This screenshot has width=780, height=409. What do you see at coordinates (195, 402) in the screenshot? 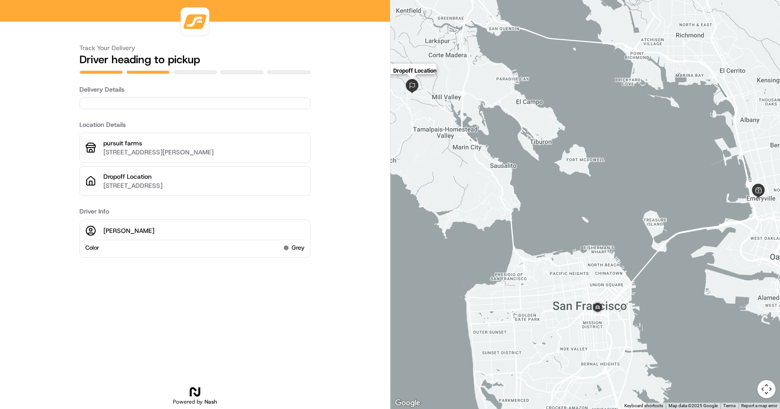
I see `h2: Powered by` at bounding box center [195, 402].